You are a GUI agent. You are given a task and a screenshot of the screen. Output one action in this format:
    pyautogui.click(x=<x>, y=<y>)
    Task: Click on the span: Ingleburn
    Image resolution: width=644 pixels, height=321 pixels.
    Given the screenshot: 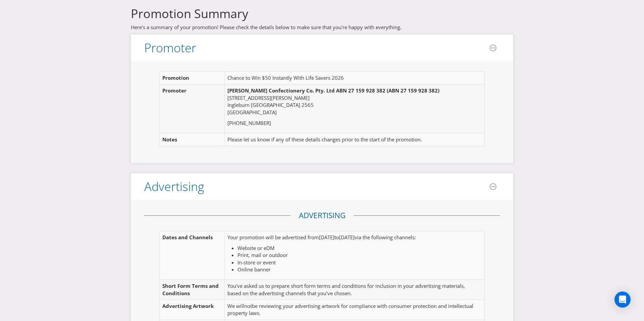 What is the action you would take?
    pyautogui.click(x=238, y=105)
    